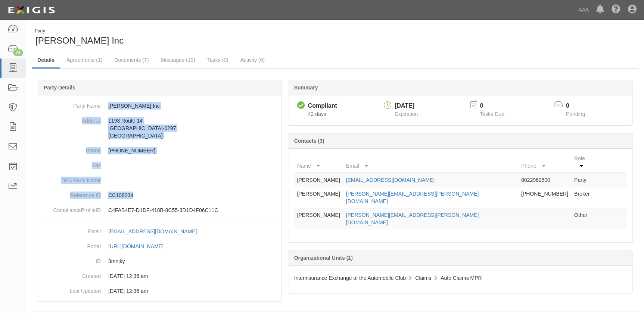 The image size is (644, 313). What do you see at coordinates (584, 162) in the screenshot?
I see `th: Role` at bounding box center [584, 162].